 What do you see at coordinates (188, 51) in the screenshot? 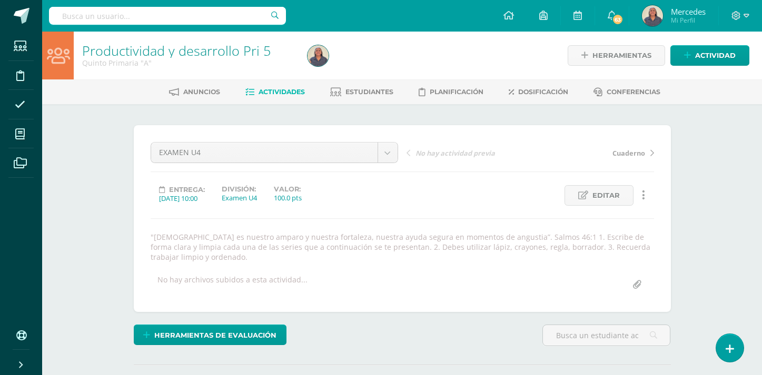
I see `h1: Productividad y desarrollo Pri 5` at bounding box center [188, 51].